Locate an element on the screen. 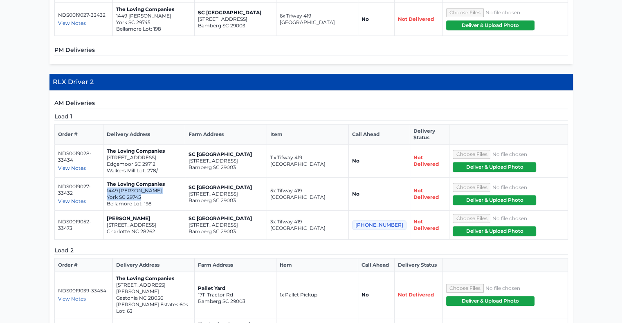 Image resolution: width=622 pixels, height=323 pixels. p: Edgemoor SC 29712 is located at coordinates (144, 164).